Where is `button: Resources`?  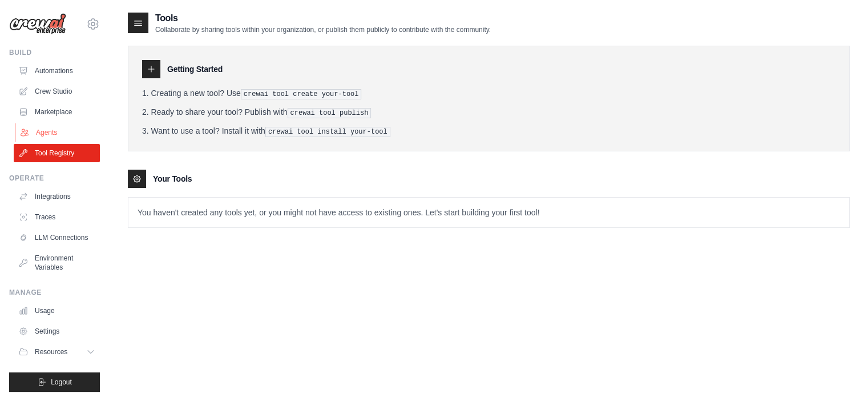 button: Resources is located at coordinates (56, 352).